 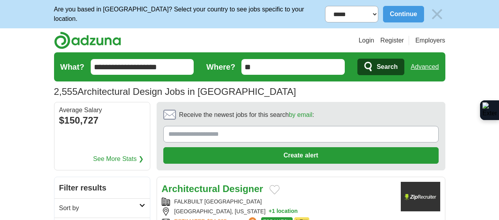 I want to click on a: Architectural Designer, so click(x=212, y=189).